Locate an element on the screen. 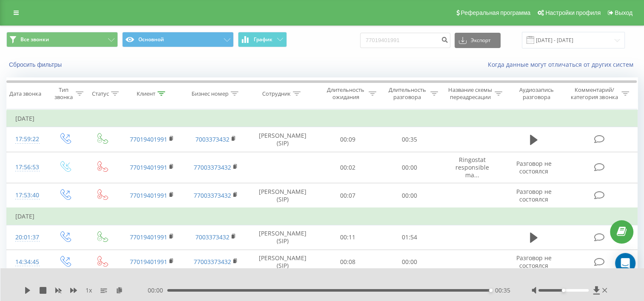 Image resolution: width=644 pixels, height=301 pixels. div: 17:53:40 is located at coordinates (26, 195).